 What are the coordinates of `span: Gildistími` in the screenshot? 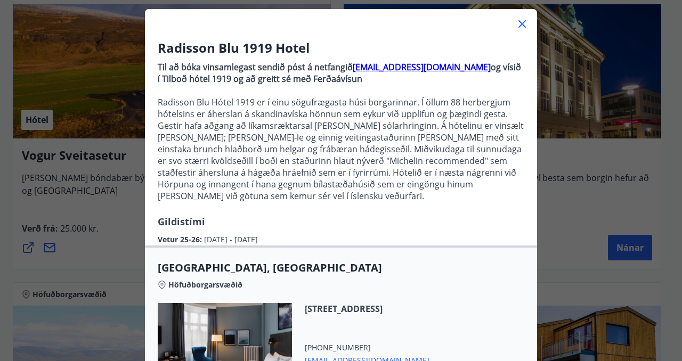 It's located at (181, 222).